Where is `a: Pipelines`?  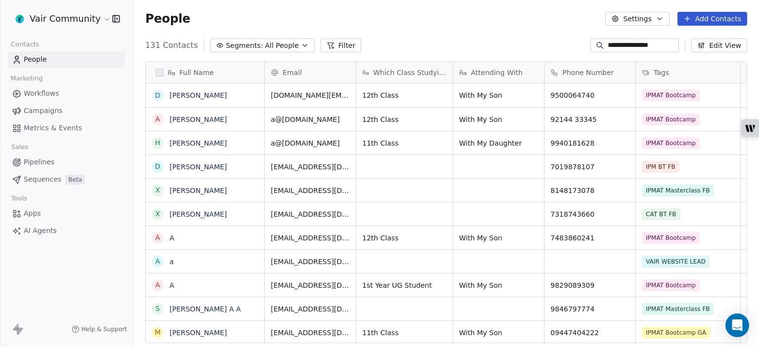
a: Pipelines is located at coordinates (66, 162).